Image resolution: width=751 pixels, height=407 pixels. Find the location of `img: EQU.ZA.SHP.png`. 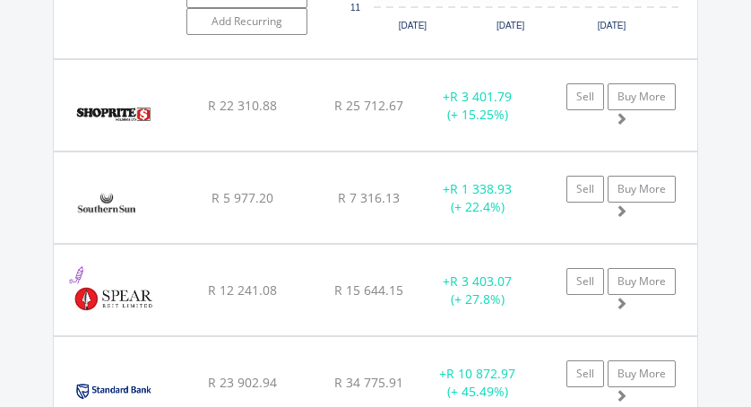

img: EQU.ZA.SHP.png is located at coordinates (113, 114).